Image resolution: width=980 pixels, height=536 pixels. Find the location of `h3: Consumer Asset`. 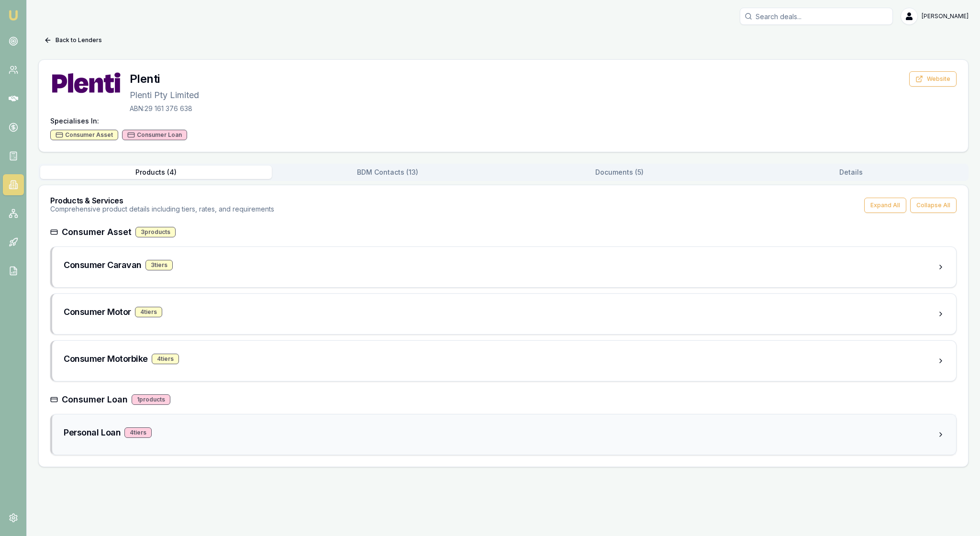

h3: Consumer Asset is located at coordinates (96, 232).